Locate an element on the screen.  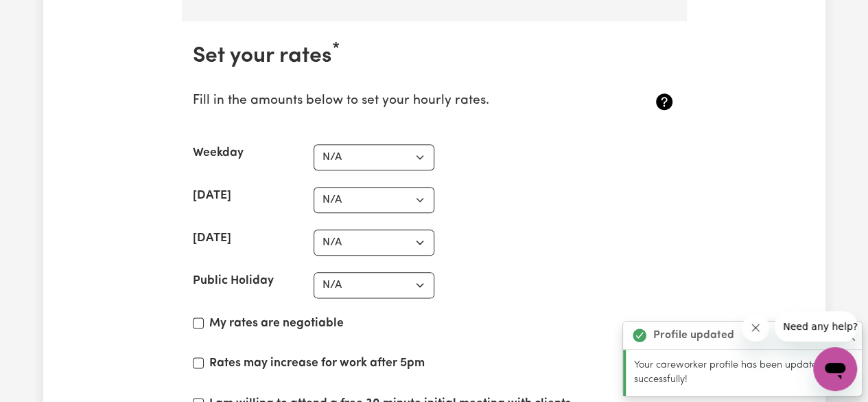
label: Rates may increase for work after 5pm is located at coordinates (317, 363).